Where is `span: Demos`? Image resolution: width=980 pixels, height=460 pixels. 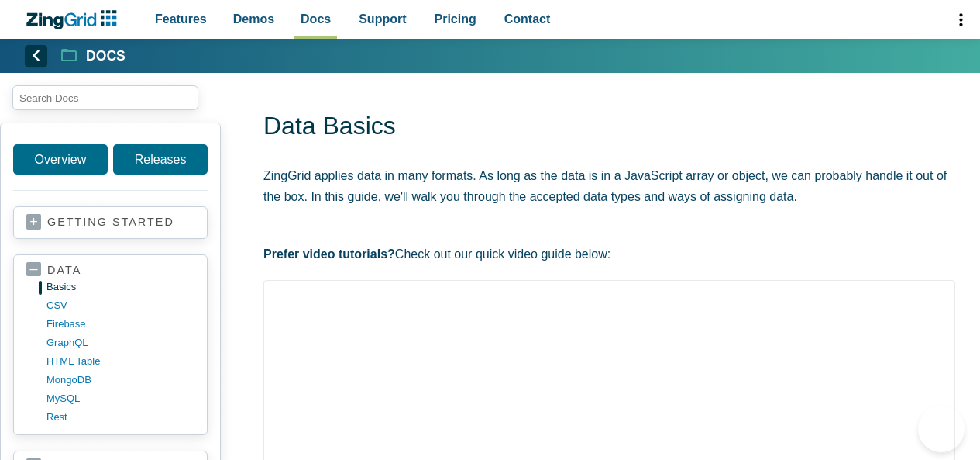 span: Demos is located at coordinates (253, 19).